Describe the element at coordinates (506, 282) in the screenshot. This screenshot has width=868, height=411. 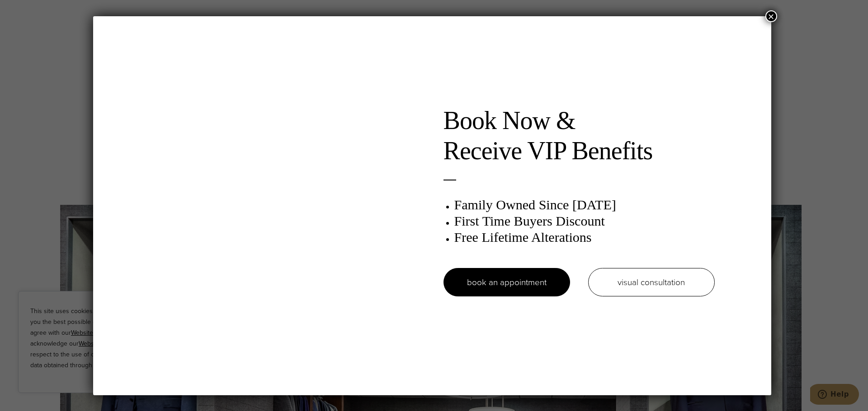
I see `a: book an appointment` at that location.